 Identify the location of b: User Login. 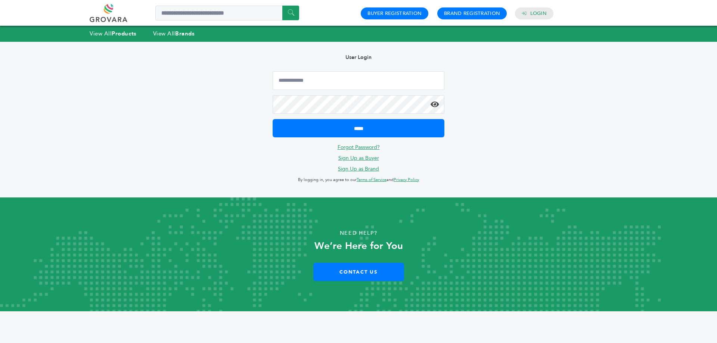
(358, 57).